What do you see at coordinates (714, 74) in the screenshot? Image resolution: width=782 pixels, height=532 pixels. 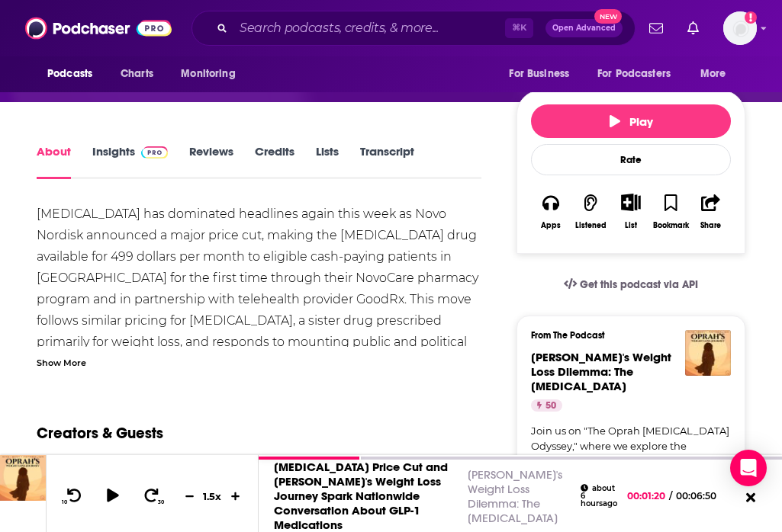 I see `span: More` at bounding box center [714, 74].